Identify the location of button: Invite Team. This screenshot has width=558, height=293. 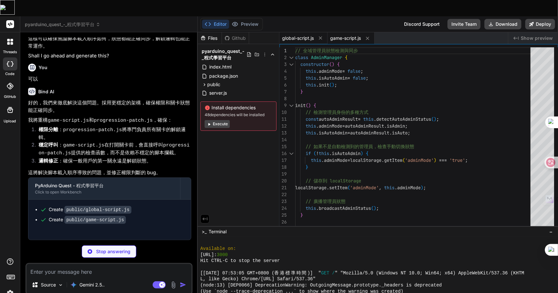
(464, 24).